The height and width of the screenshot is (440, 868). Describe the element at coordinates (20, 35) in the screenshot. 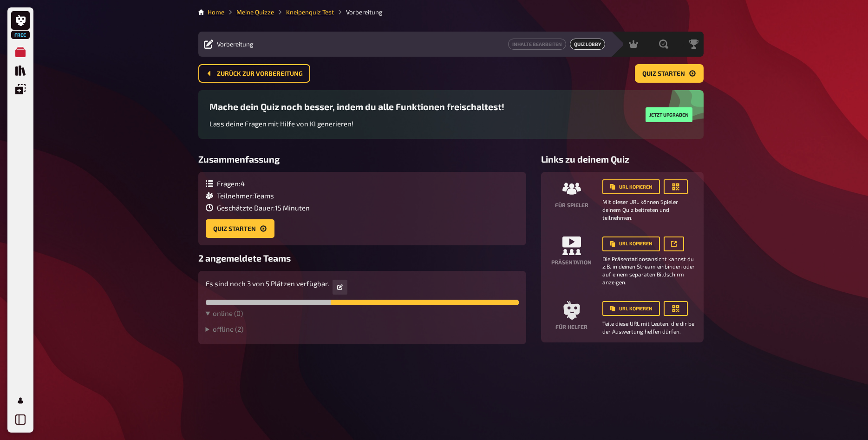

I see `span: Free` at that location.